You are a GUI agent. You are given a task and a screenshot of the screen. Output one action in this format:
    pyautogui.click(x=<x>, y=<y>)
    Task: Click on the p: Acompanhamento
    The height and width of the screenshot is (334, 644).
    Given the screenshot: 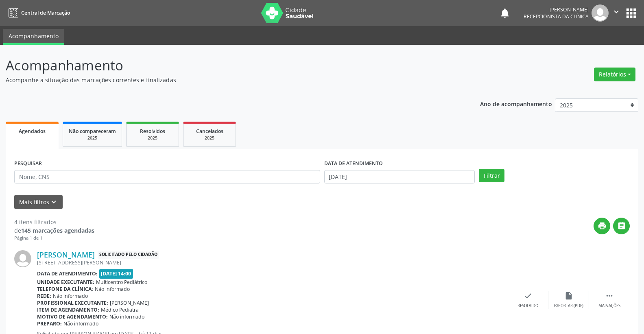 What is the action you would take?
    pyautogui.click(x=227, y=66)
    